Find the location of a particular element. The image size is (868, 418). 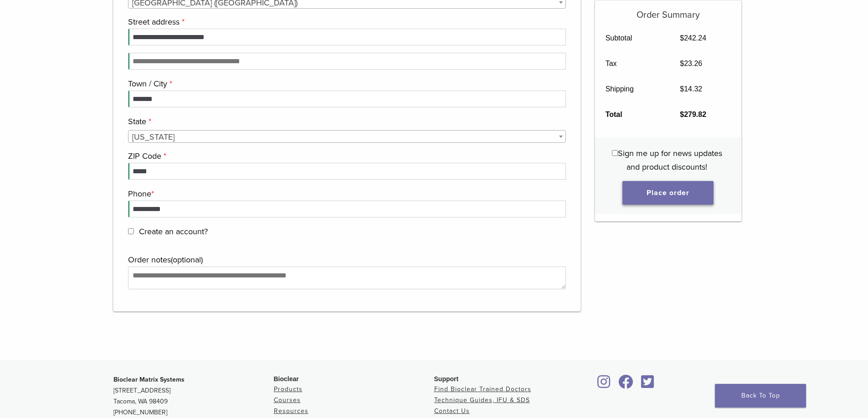

label: Town / City is located at coordinates (346, 84).